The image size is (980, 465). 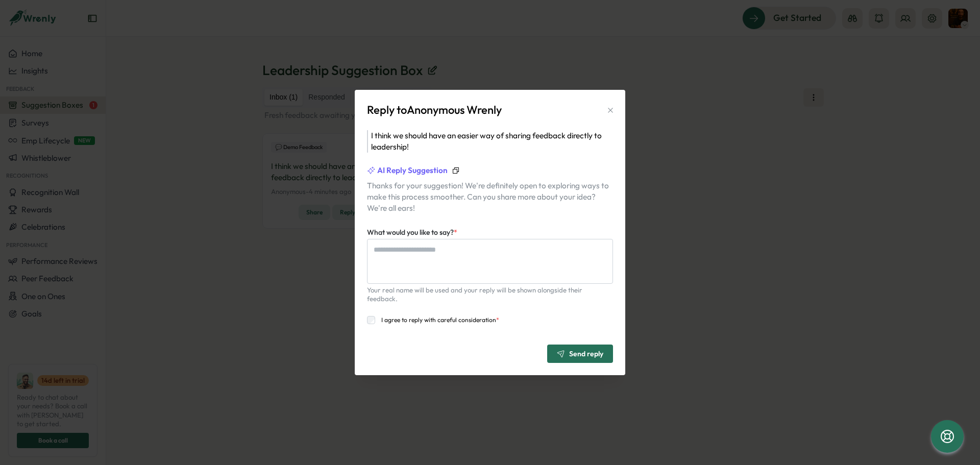 I want to click on span: I agree to reply with careful consideration, so click(x=440, y=320).